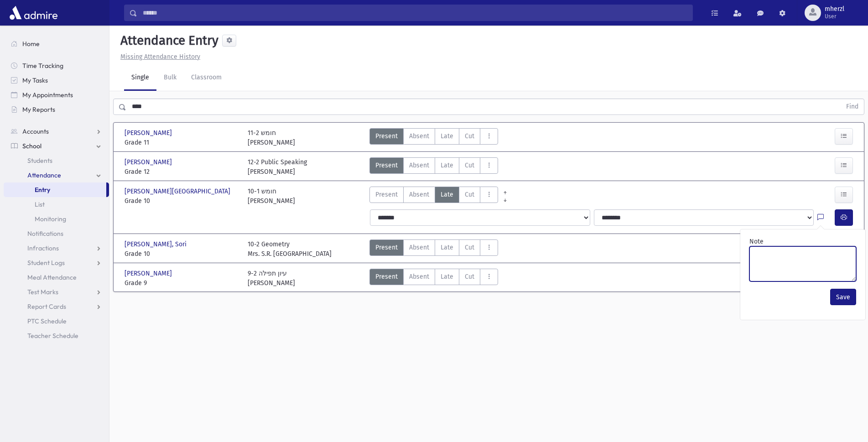 This screenshot has height=442, width=868. What do you see at coordinates (182, 171) in the screenshot?
I see `span: Grade 12` at bounding box center [182, 171].